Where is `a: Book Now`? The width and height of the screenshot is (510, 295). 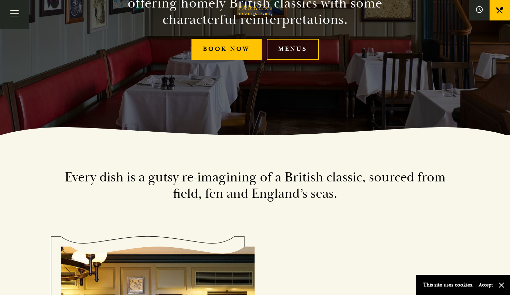
a: Book Now is located at coordinates (227, 49).